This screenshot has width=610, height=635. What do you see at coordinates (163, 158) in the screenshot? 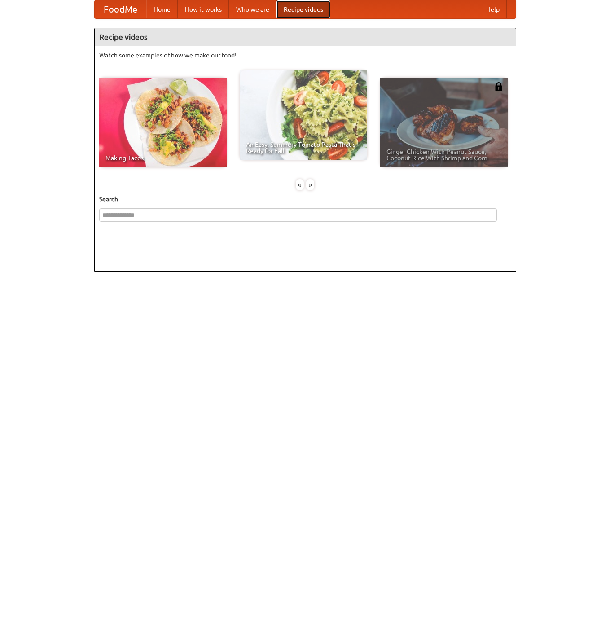
I see `span: Making Tacos` at bounding box center [163, 158].